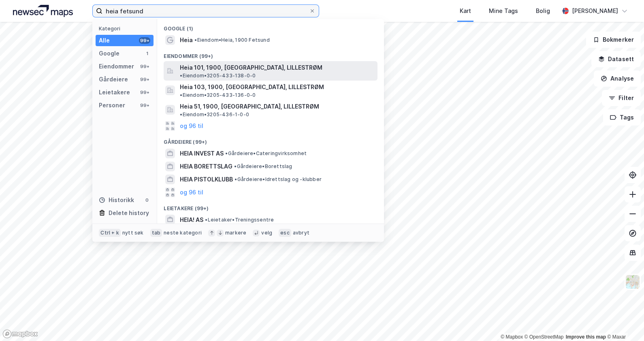 Image resolution: width=644 pixels, height=341 pixels. Describe the element at coordinates (109, 53) in the screenshot. I see `div: Google` at that location.